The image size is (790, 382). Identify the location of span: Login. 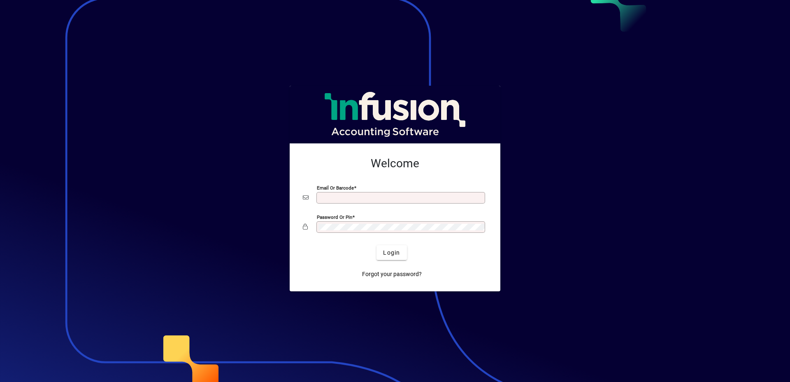
(391, 252).